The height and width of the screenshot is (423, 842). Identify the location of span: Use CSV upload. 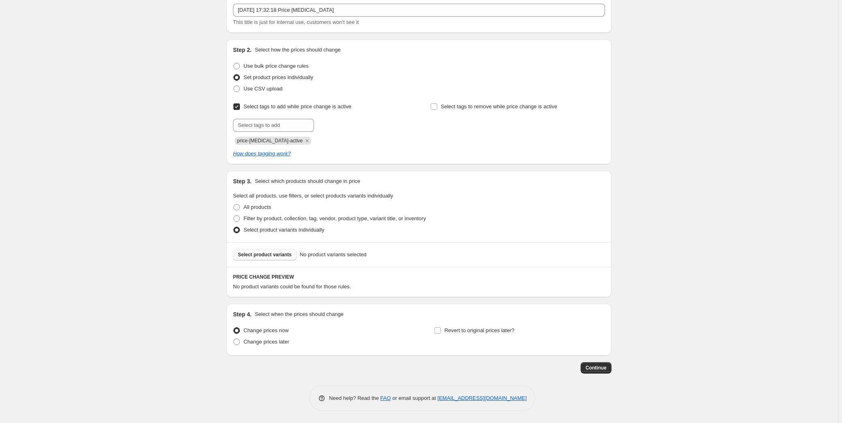
(263, 88).